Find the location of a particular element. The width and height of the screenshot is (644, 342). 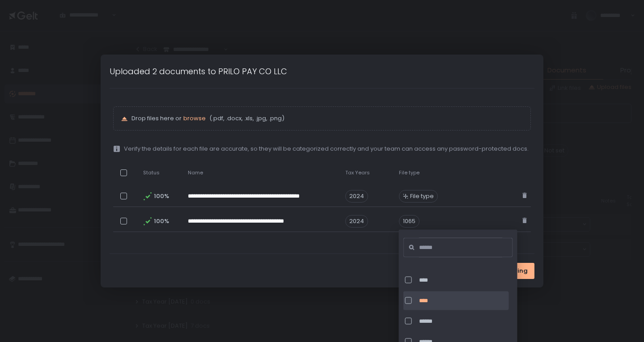

span: browse is located at coordinates (194, 118).